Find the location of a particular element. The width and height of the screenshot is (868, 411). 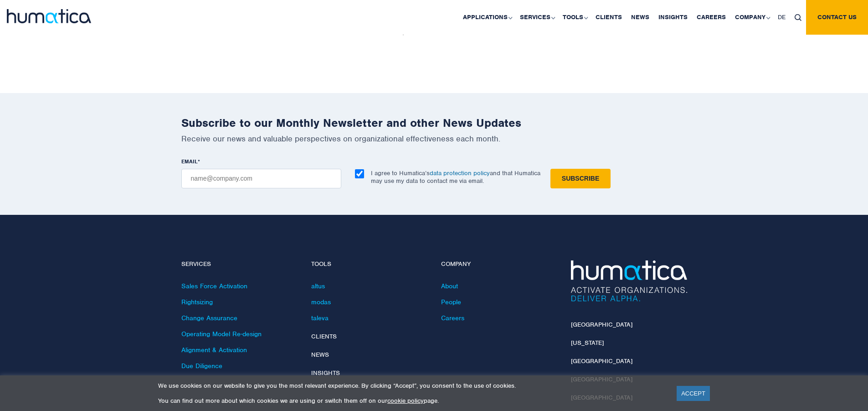

input: I agree to Humatica’sdata protection policyand that Humatica may use my data to contact me via em... is located at coordinates (360, 174).